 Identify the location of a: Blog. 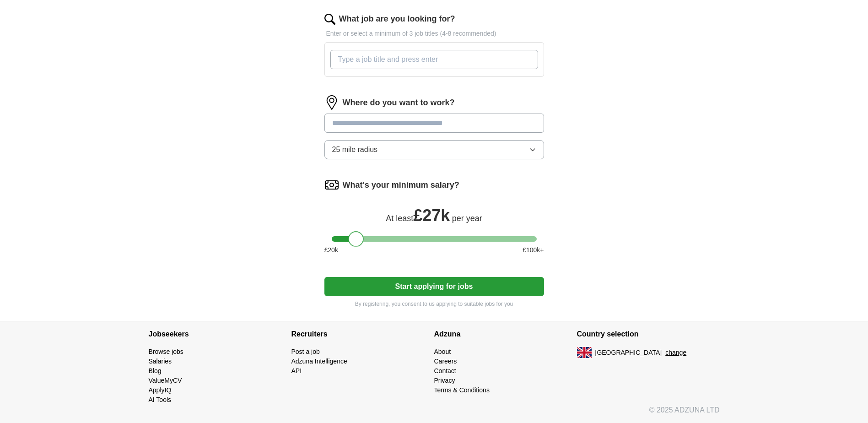
(155, 371).